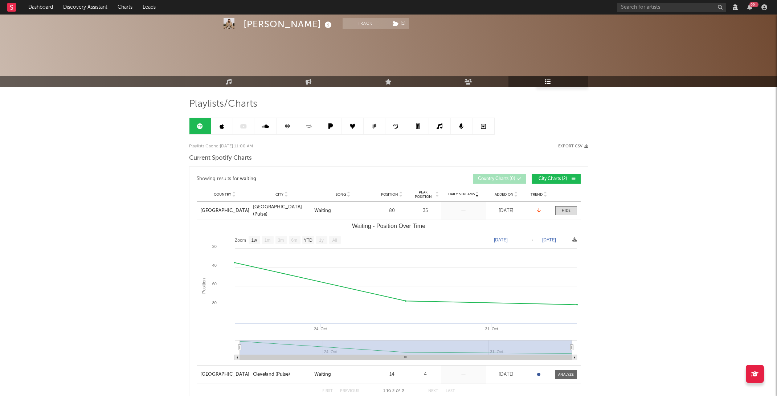  Describe the element at coordinates (320, 329) in the screenshot. I see `text: 24. Oct` at that location.